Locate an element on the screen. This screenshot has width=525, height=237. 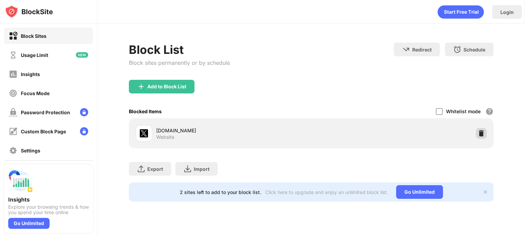
div: Login is located at coordinates (507, 12).